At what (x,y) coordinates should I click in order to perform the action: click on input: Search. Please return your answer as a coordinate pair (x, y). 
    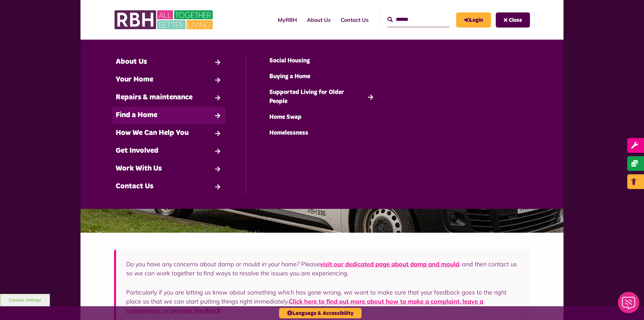
    Looking at the image, I should click on (418, 19).